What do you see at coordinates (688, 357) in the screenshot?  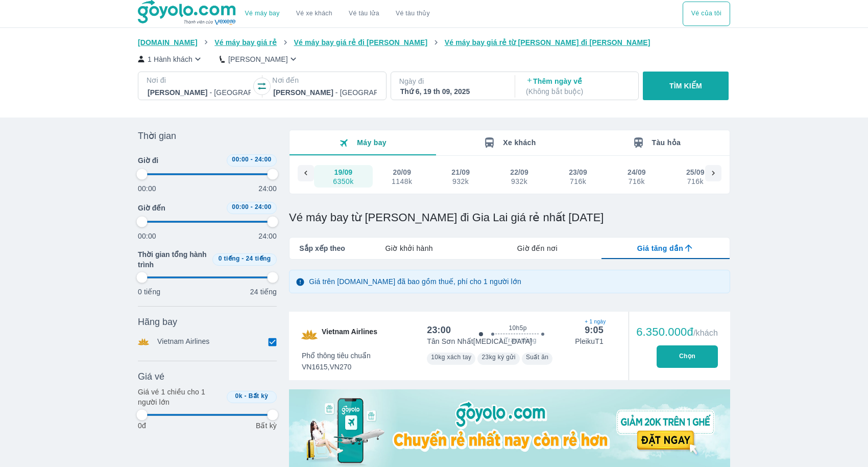 I see `button: Chọn` at bounding box center [688, 357].